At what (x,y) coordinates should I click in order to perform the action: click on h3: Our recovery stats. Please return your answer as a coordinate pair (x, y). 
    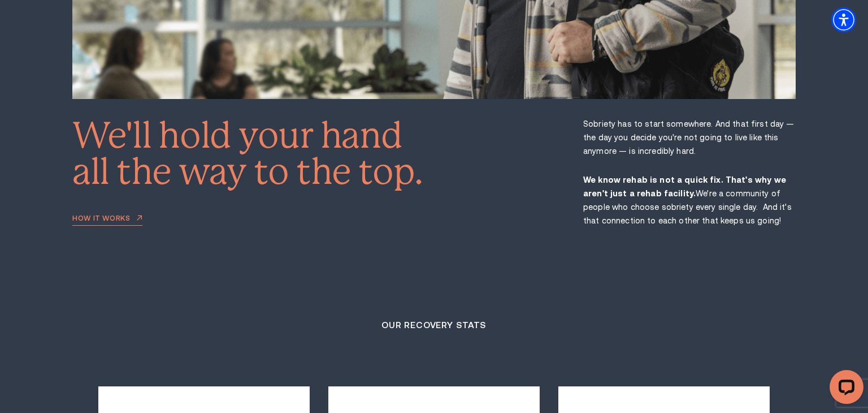
    Looking at the image, I should click on (434, 325).